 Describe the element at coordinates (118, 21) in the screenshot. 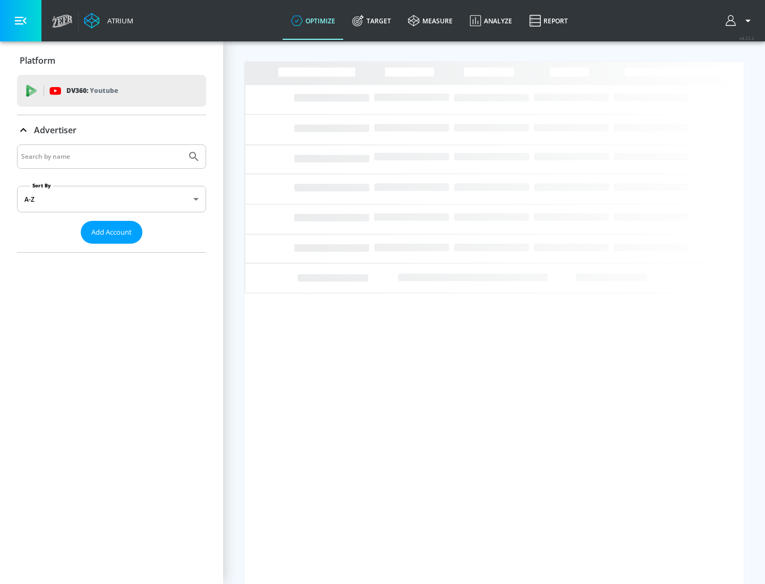

I see `div: Atrium` at that location.